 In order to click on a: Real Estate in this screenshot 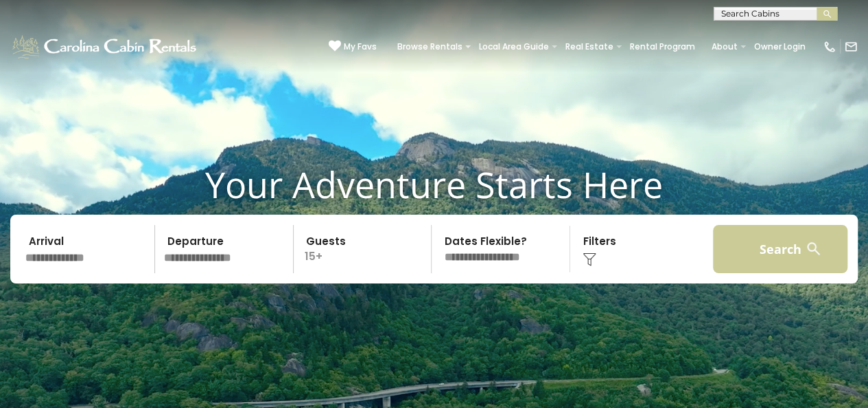, I will do `click(590, 47)`.